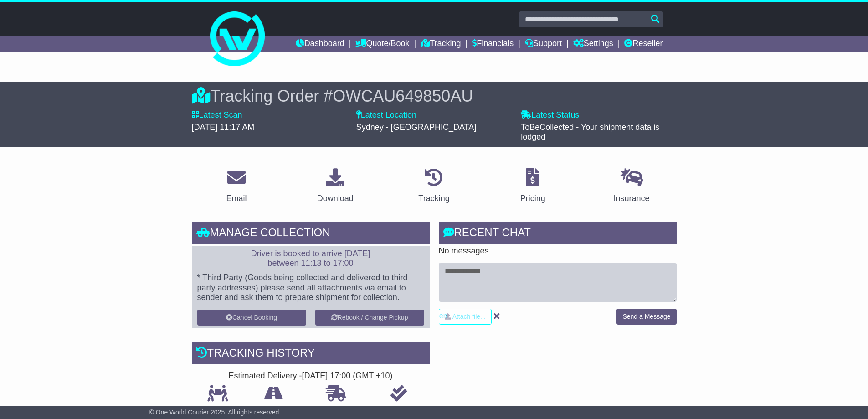  I want to click on div: Manage collection, so click(311, 234).